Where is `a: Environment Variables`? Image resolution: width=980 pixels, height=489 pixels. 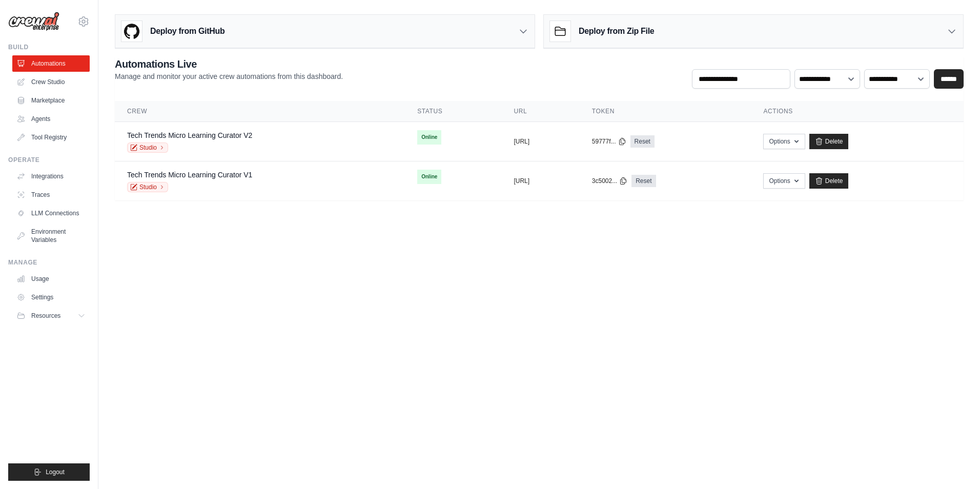 a: Environment Variables is located at coordinates (51, 236).